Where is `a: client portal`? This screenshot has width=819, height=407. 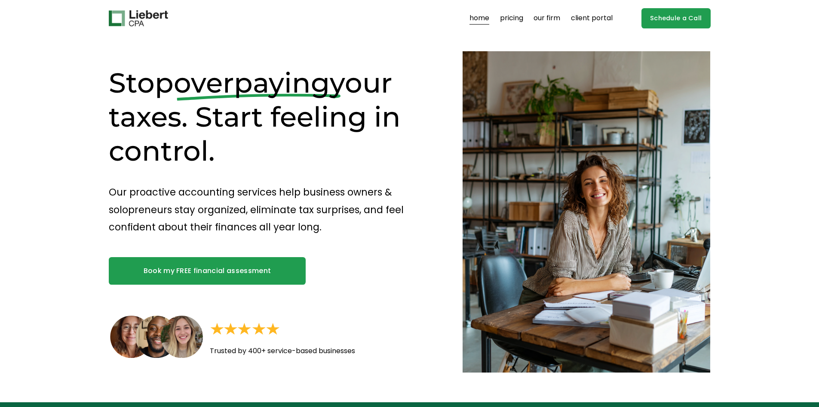 a: client portal is located at coordinates (592, 18).